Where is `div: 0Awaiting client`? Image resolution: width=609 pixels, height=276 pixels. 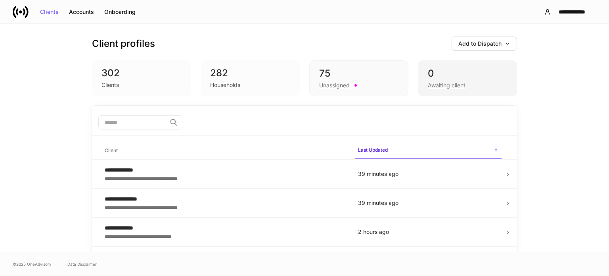
div: 0Awaiting client is located at coordinates (467, 78).